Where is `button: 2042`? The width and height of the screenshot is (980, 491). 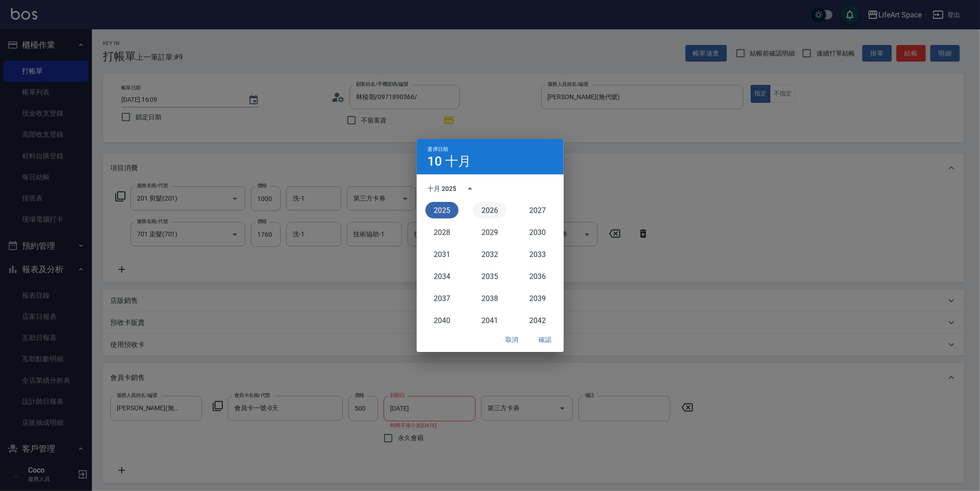 button: 2042 is located at coordinates (537, 321).